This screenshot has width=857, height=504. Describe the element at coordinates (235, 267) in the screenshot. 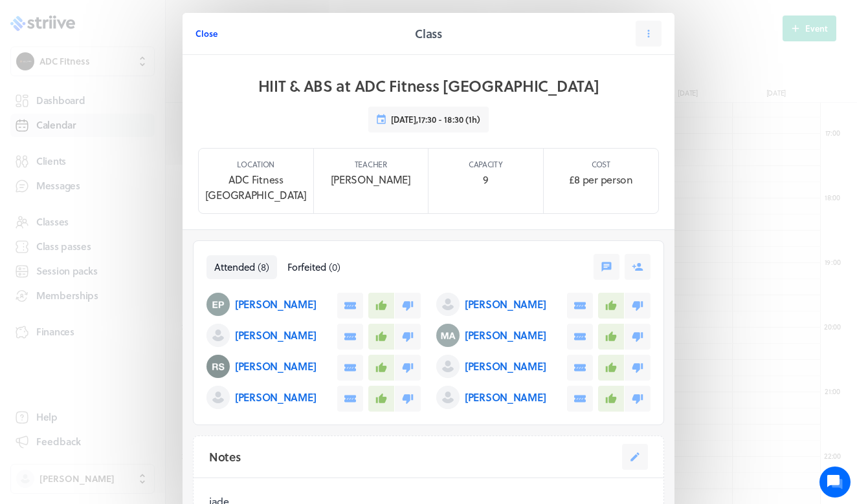

I see `span: Attended` at that location.